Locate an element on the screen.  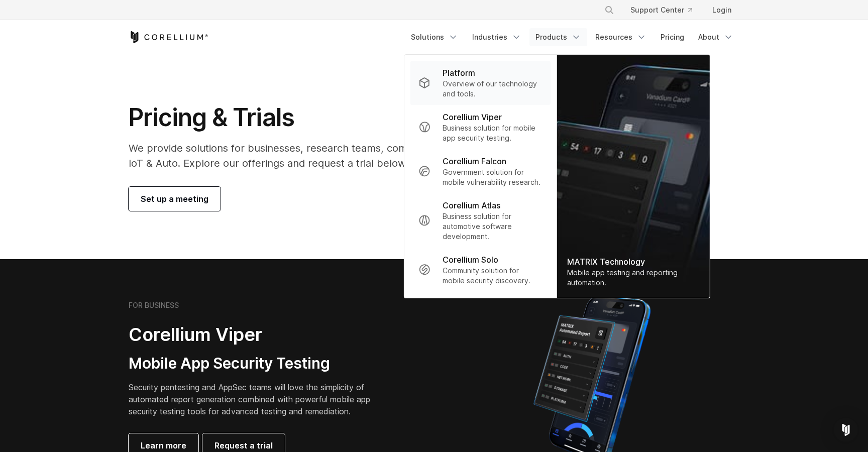
span: Request a trial is located at coordinates (243, 445).